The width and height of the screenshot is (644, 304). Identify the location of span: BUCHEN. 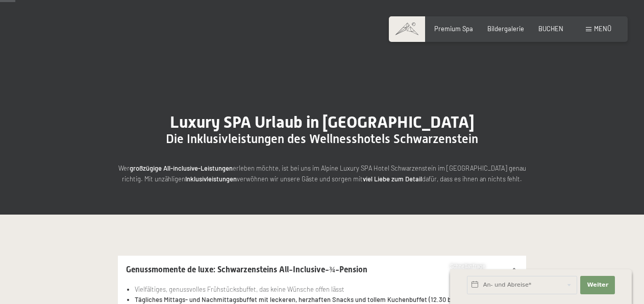
(550, 29).